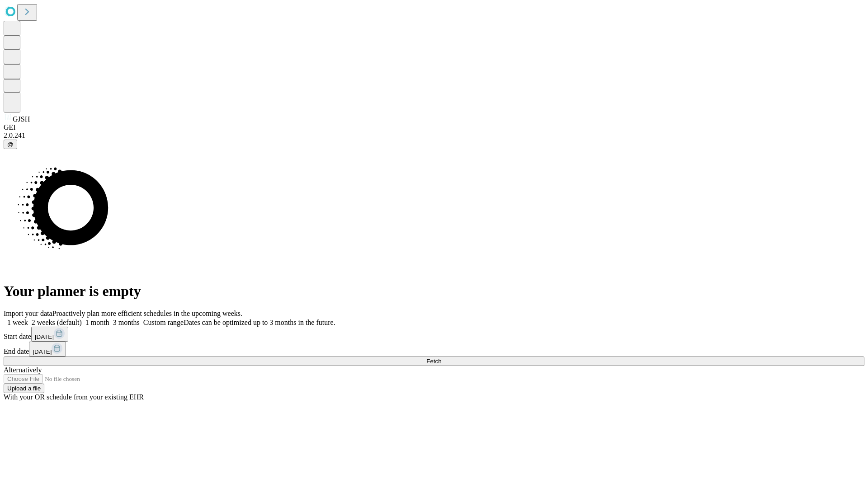 This screenshot has height=488, width=868. What do you see at coordinates (24, 388) in the screenshot?
I see `button: Upload a file` at bounding box center [24, 388].